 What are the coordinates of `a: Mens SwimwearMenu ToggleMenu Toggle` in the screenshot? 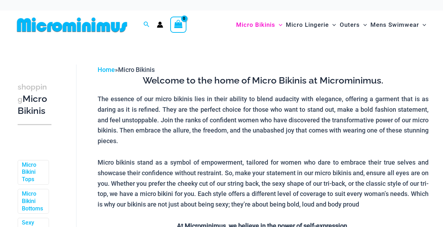 It's located at (399, 25).